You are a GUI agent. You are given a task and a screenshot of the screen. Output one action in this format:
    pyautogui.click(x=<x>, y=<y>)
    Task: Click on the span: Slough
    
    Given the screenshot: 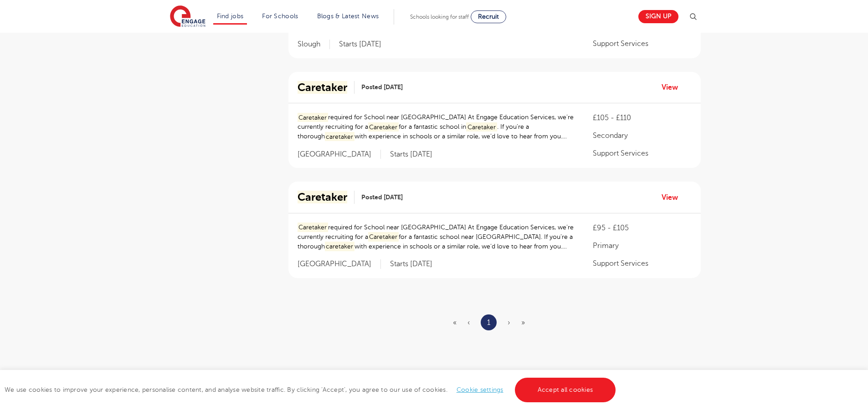 What is the action you would take?
    pyautogui.click(x=313, y=44)
    